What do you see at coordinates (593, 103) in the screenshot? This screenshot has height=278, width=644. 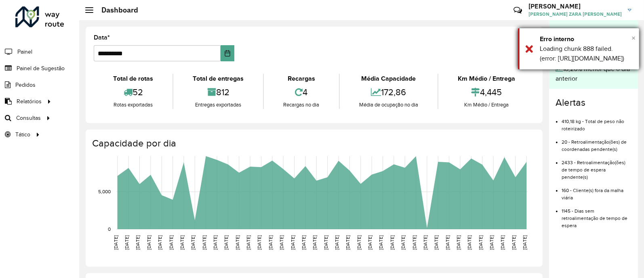 I see `h4: Alertas` at bounding box center [593, 103].